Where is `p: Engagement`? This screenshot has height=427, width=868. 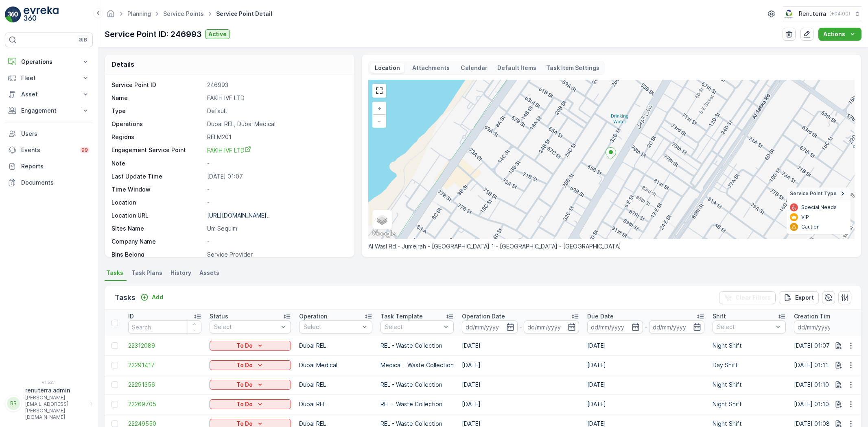 p: Engagement is located at coordinates (49, 111).